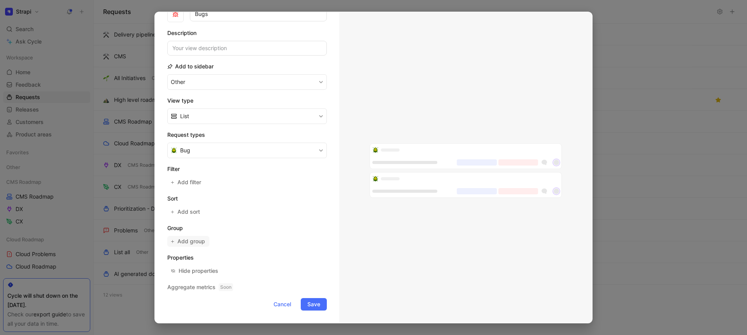  Describe the element at coordinates (190, 182) in the screenshot. I see `span: Add filter` at that location.